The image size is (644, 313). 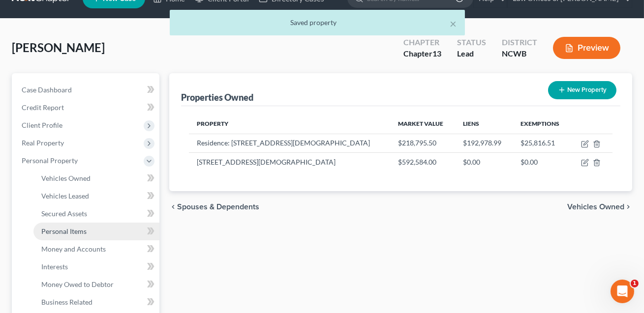 I want to click on th: Liens, so click(x=484, y=124).